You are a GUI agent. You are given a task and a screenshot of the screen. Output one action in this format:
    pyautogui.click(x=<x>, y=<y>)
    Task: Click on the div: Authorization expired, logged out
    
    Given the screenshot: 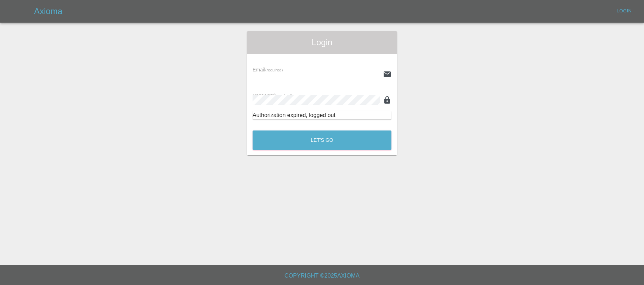 What is the action you would take?
    pyautogui.click(x=322, y=116)
    